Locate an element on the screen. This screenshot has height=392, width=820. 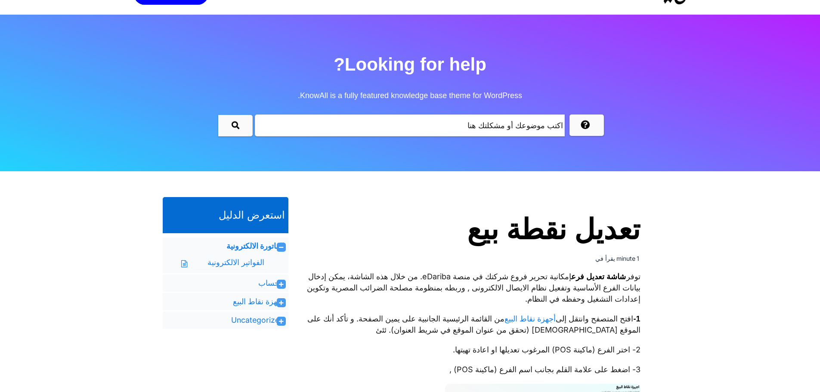
a: Uncategorized is located at coordinates (258, 320).